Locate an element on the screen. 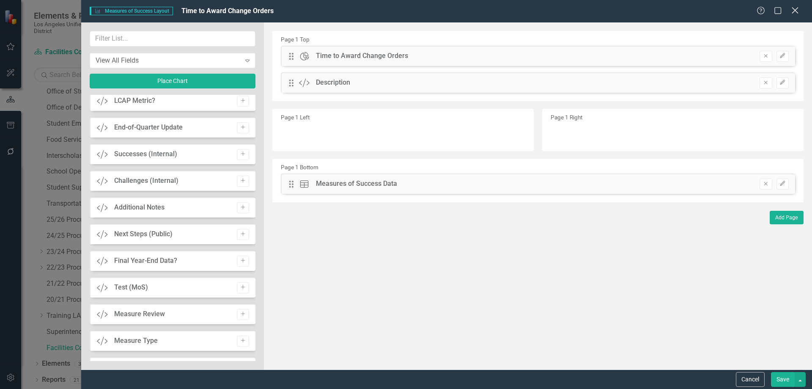 The image size is (812, 389). div: Measure Type is located at coordinates (136, 340).